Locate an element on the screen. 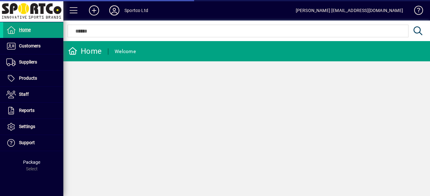  a: Knowledge Base is located at coordinates (415, 11).